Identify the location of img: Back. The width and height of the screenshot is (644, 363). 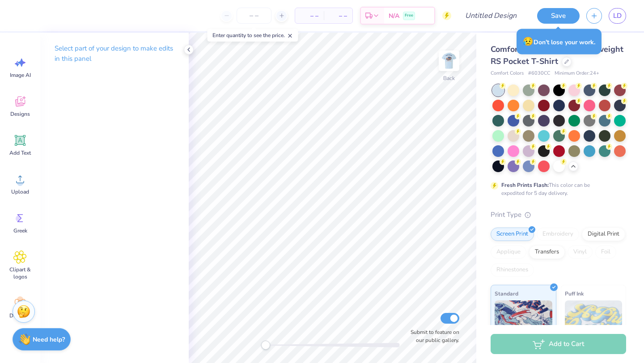
(449, 60).